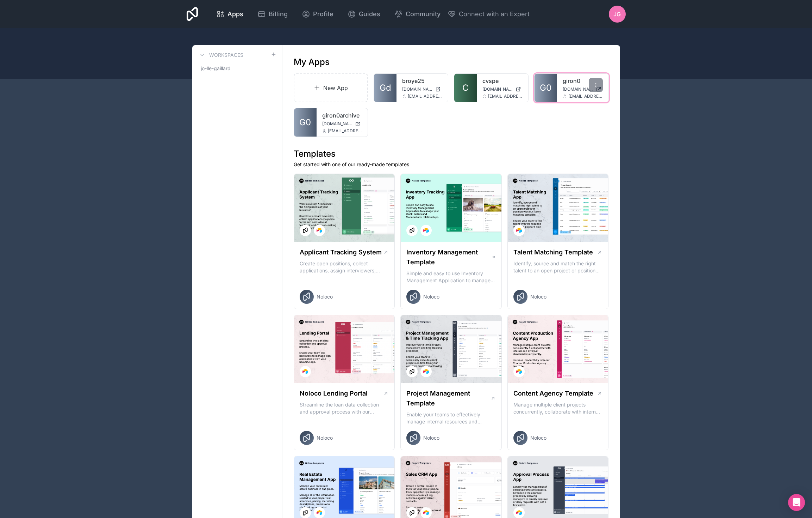 This screenshot has width=812, height=518. I want to click on a: Gd, so click(385, 88).